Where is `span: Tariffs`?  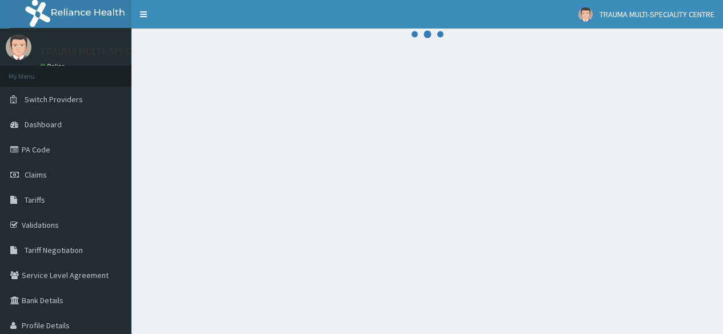 span: Tariffs is located at coordinates (35, 200).